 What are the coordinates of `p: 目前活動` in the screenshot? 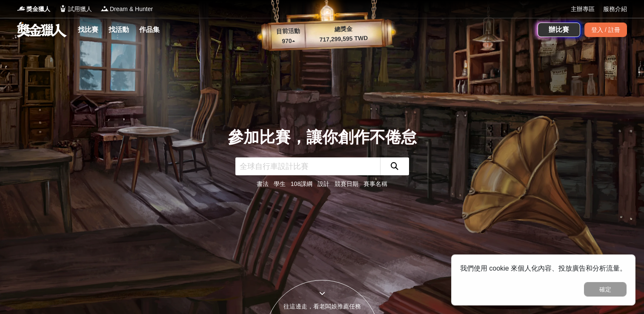 It's located at (288, 31).